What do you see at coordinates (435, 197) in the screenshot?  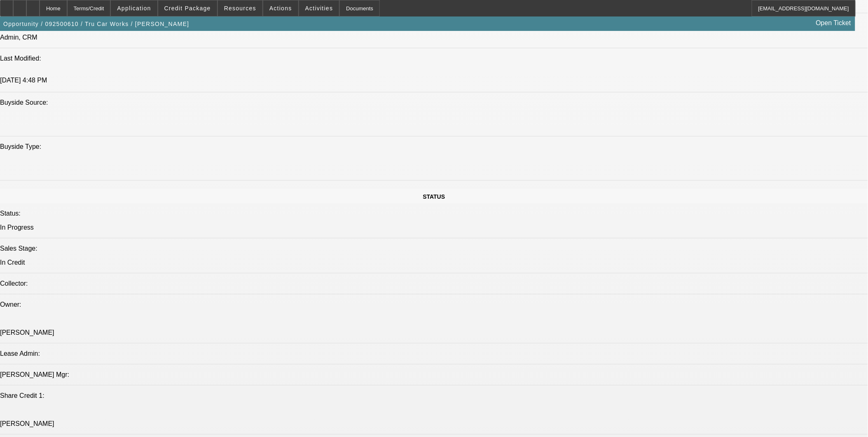 I see `span: STATUS` at bounding box center [435, 197].